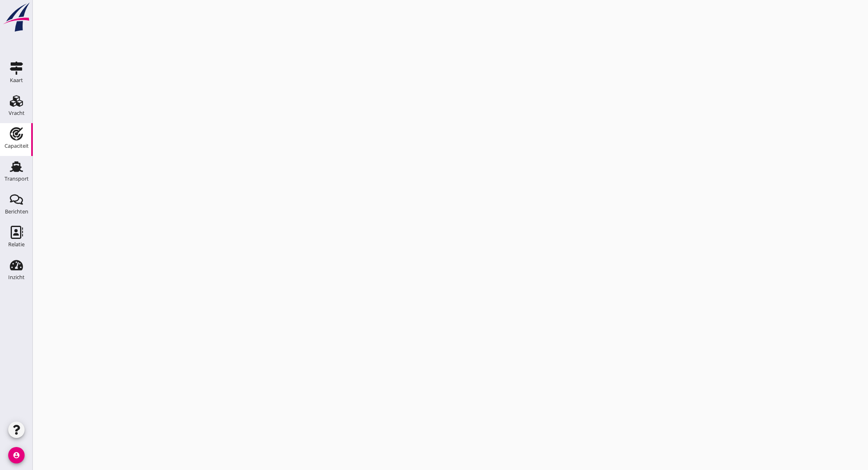  I want to click on div: Capaciteit, so click(16, 146).